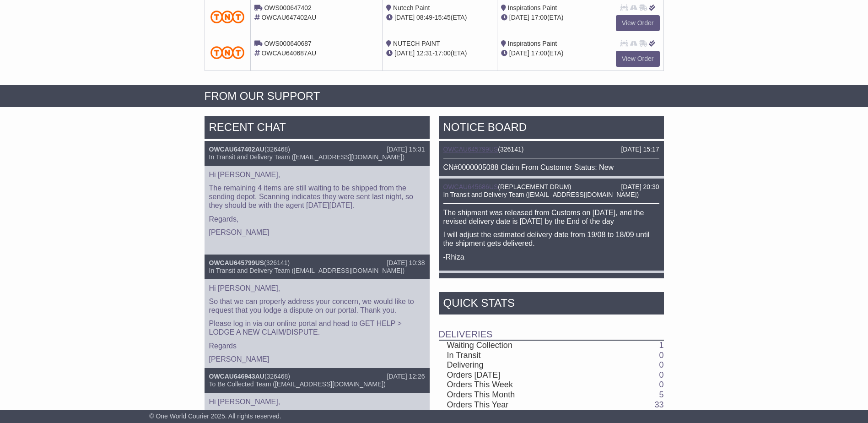 The width and height of the screenshot is (868, 423). I want to click on span: OWCAU640687AU, so click(288, 53).